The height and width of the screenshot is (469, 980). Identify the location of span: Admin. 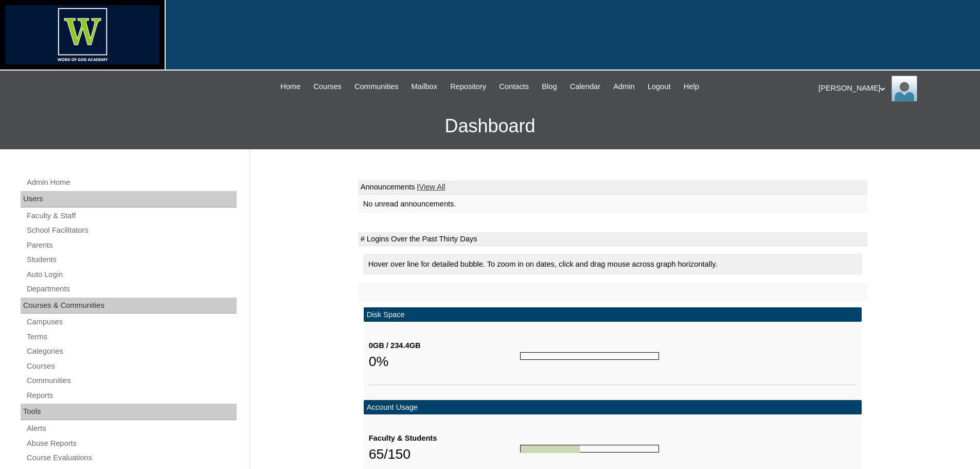
(624, 87).